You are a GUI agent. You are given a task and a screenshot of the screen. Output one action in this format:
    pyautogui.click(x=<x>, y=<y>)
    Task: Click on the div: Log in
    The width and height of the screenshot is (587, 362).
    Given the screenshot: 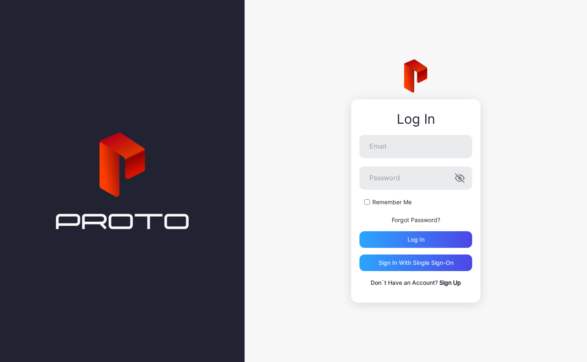 What is the action you would take?
    pyautogui.click(x=416, y=239)
    